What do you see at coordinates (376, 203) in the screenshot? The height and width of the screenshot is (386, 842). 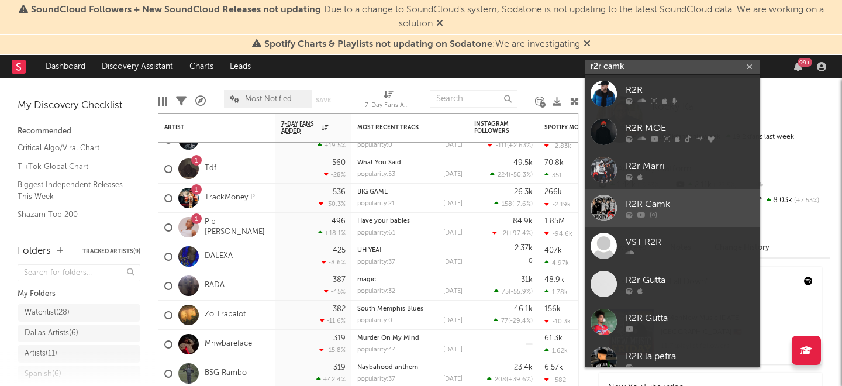 I see `div: popularity: 21` at bounding box center [376, 203].